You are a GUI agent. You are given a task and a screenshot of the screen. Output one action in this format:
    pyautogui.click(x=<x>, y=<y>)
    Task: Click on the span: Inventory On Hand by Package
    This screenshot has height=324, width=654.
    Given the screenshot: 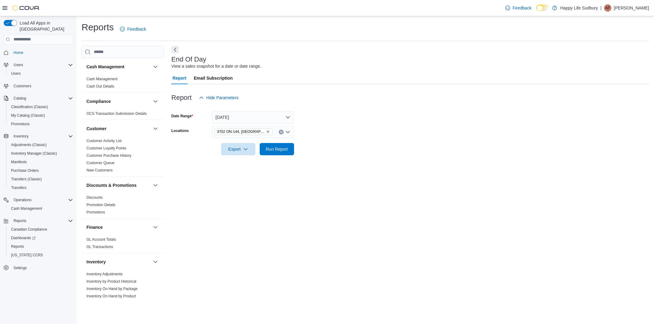 What is the action you would take?
    pyautogui.click(x=112, y=289)
    